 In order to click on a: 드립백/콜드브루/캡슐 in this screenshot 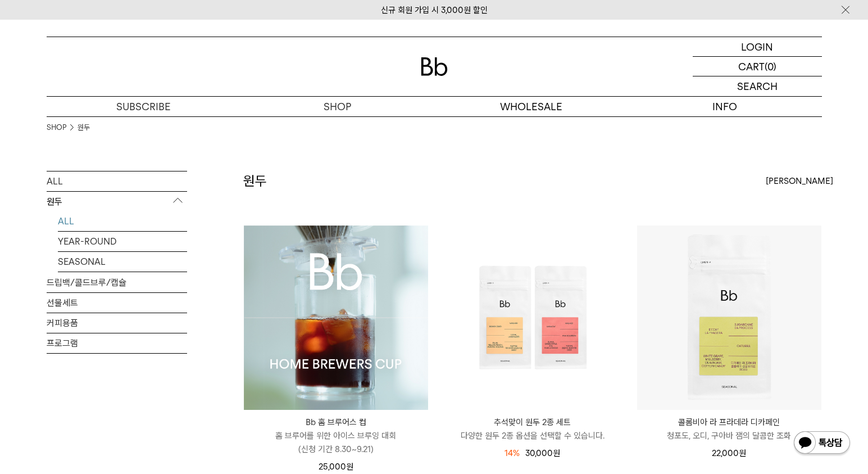, I will do `click(117, 282)`.